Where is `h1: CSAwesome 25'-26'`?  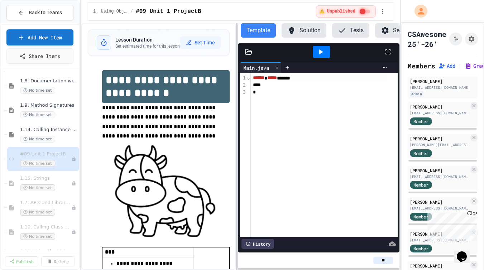
h1: CSAwesome 25'-26' is located at coordinates (427, 39).